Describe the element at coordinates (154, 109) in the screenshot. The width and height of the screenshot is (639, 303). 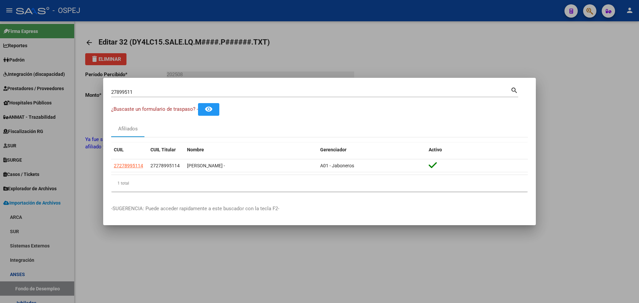
I see `span: ¿Buscaste un formulario de traspaso? -` at that location.